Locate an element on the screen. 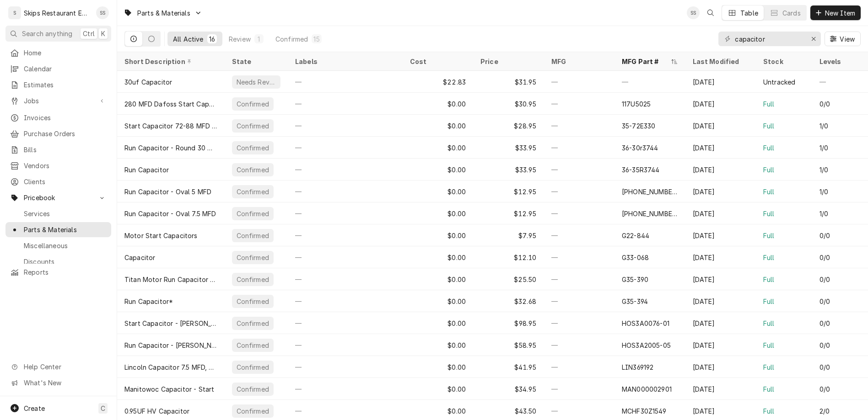  div: S is located at coordinates (15, 13).